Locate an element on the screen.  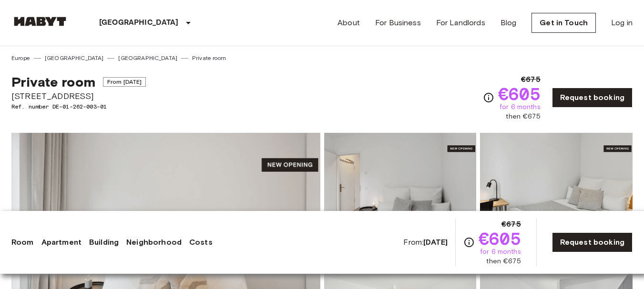
span: Ref. number DE-01-262-003-01 is located at coordinates (78, 107).